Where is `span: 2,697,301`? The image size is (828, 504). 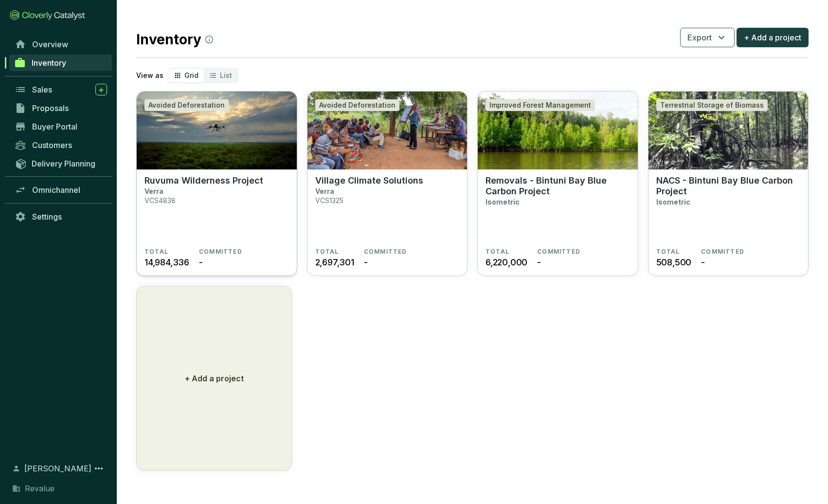 span: 2,697,301 is located at coordinates (335, 262).